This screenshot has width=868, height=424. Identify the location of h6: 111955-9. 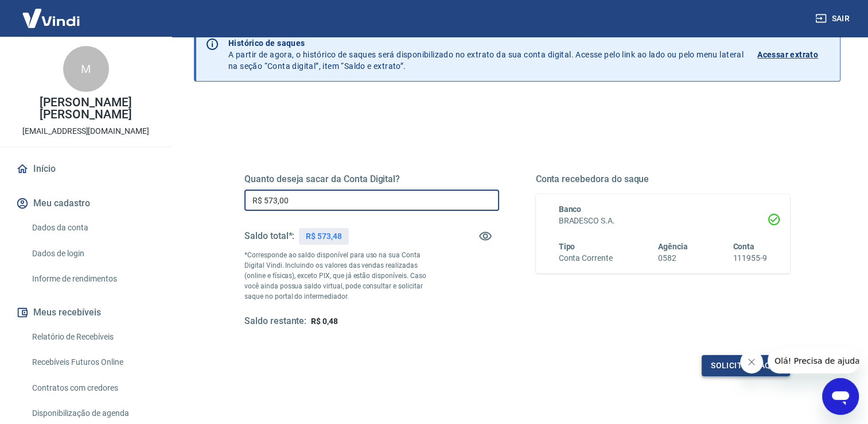
(750, 257).